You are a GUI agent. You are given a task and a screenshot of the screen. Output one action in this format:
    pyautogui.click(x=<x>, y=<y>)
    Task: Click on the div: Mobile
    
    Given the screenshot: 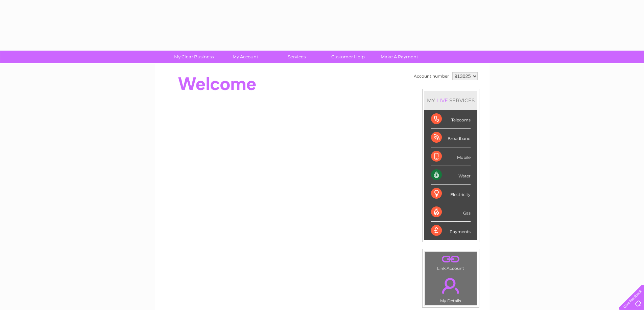 What is the action you would take?
    pyautogui.click(x=451, y=157)
    